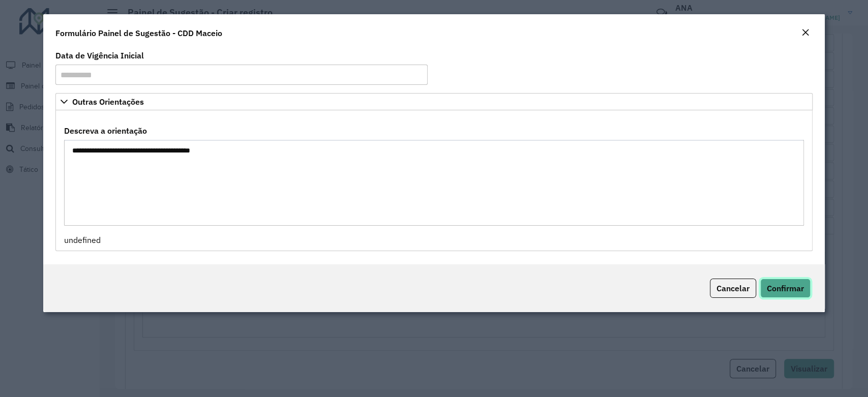 Image resolution: width=868 pixels, height=397 pixels. Describe the element at coordinates (83, 240) in the screenshot. I see `span: undefined` at that location.